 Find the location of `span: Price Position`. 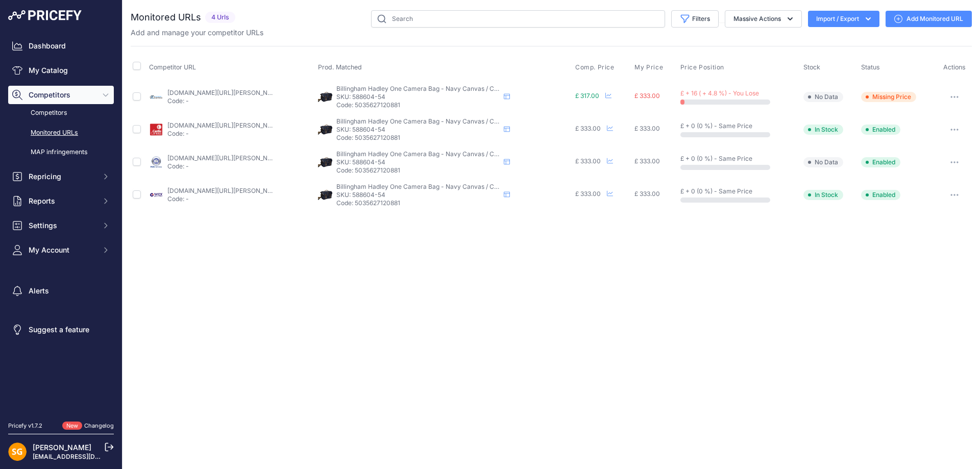

span: Price Position is located at coordinates (702, 67).